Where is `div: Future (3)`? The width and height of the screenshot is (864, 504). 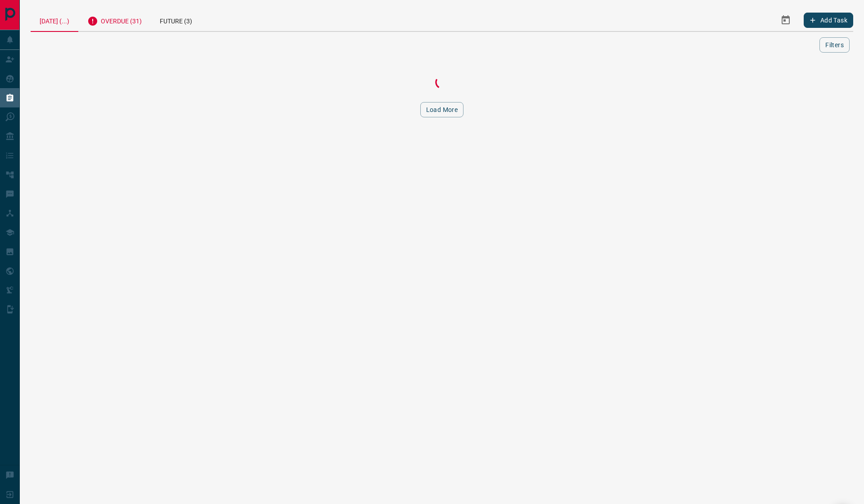
div: Future (3) is located at coordinates (176, 20).